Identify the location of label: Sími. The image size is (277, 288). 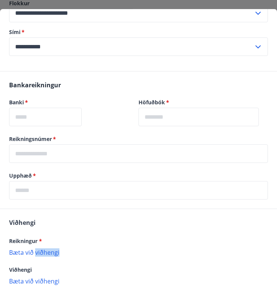
(138, 32).